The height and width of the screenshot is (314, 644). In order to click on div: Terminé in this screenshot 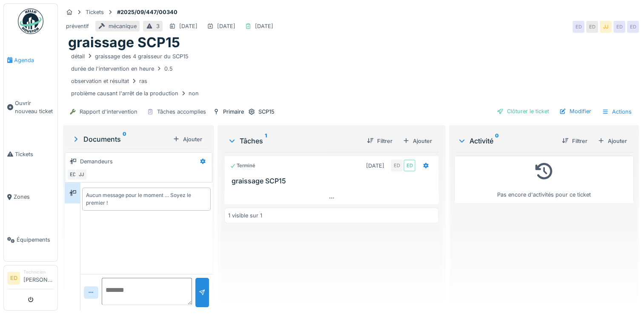, I will do `click(243, 166)`.